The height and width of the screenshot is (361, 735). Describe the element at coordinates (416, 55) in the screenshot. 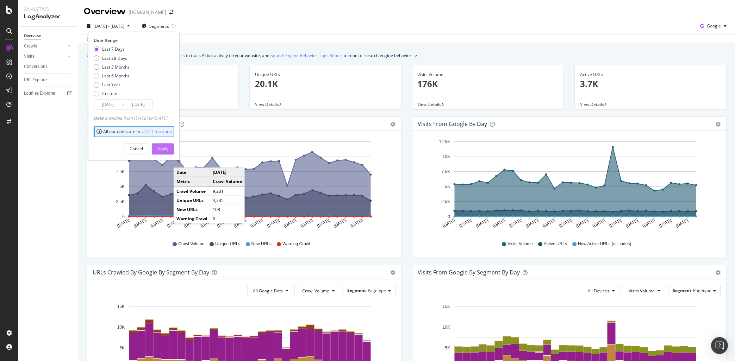

I see `button: close banner` at that location.